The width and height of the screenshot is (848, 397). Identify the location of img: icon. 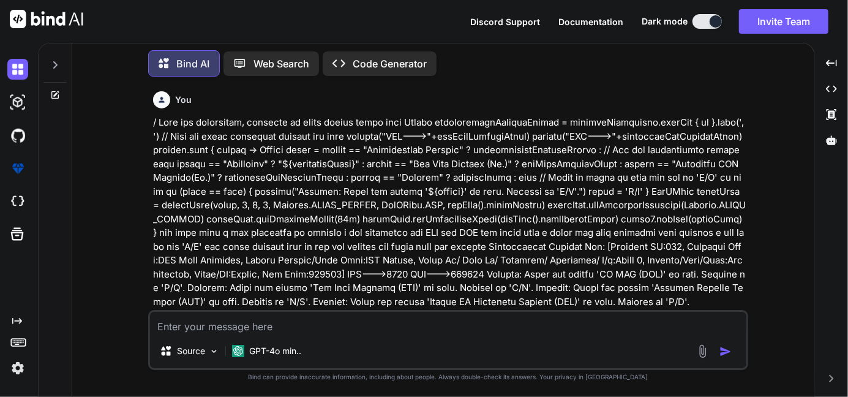
(725, 351).